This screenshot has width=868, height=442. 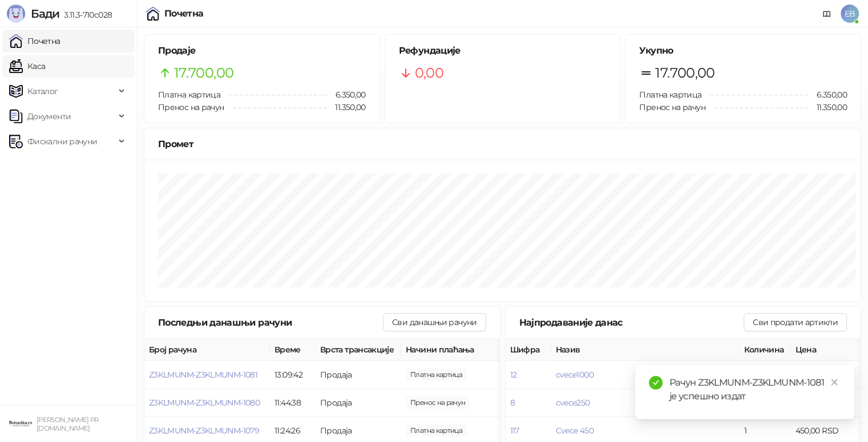 What do you see at coordinates (204, 431) in the screenshot?
I see `button: Z3KLMUNM-Z3KLMUNM-1079` at bounding box center [204, 431].